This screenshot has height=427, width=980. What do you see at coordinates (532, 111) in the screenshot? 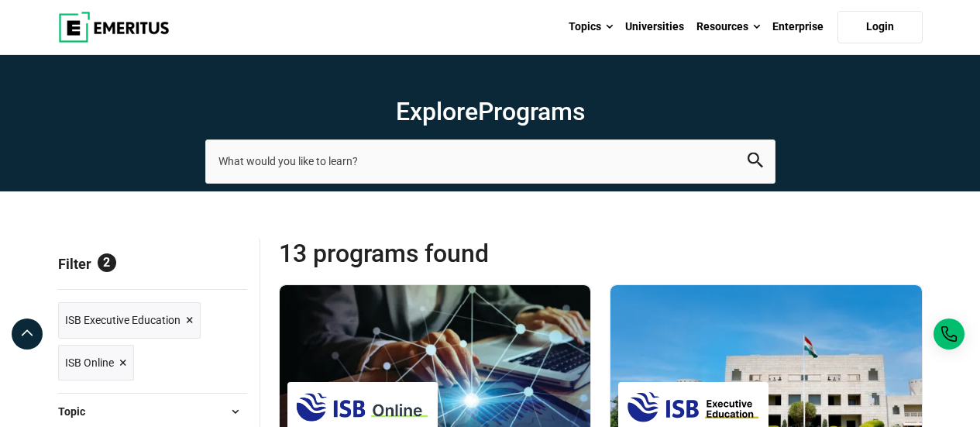
I see `span: Programs` at bounding box center [532, 111].